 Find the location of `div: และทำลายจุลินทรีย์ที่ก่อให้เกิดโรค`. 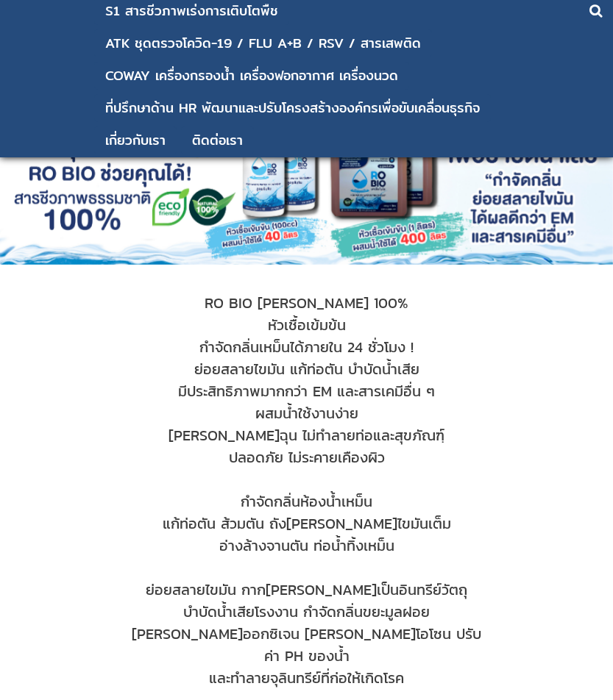

div: และทำลายจุลินทรีย์ที่ก่อให้เกิดโรค is located at coordinates (306, 678).